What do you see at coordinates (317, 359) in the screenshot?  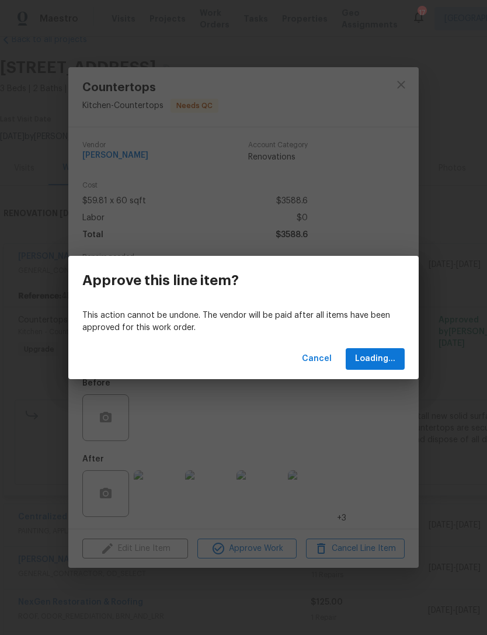 I see `span: Cancel` at bounding box center [317, 359].